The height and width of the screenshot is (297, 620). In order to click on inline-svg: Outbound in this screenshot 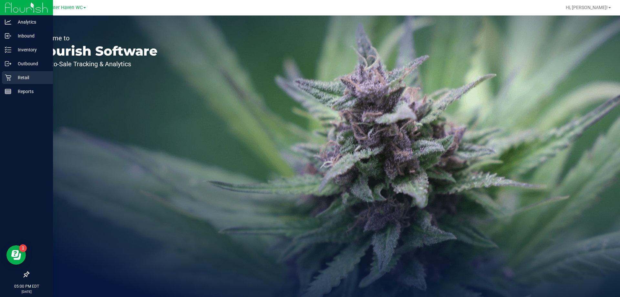, I will do `click(8, 64)`.